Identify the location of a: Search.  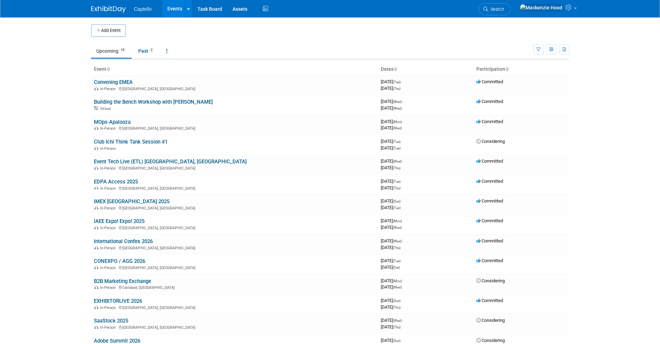
(495, 9).